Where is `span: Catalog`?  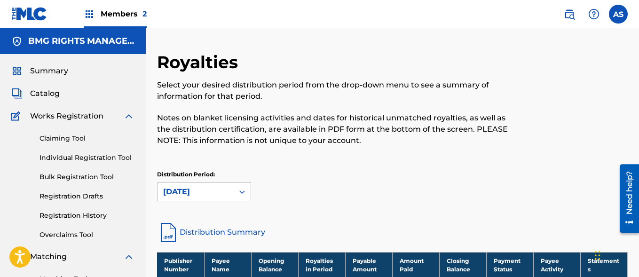
span: Catalog is located at coordinates (45, 94).